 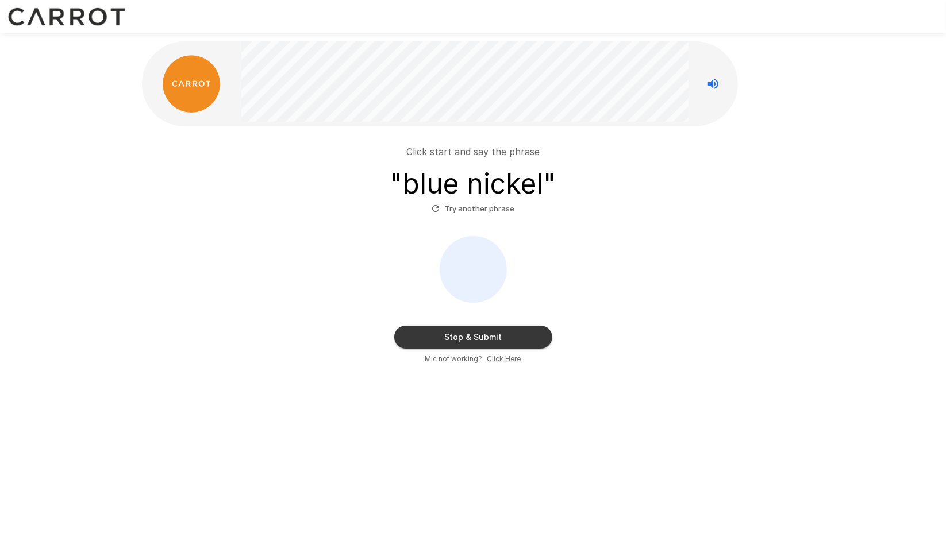 I want to click on p: Click start and say the phrase, so click(x=473, y=151).